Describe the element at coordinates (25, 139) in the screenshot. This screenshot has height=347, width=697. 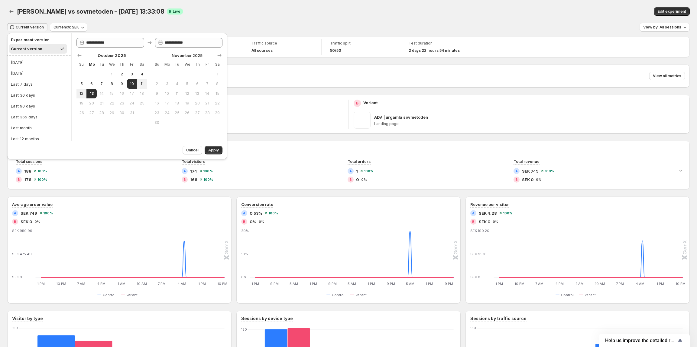
I see `div: Last 12 months` at that location.